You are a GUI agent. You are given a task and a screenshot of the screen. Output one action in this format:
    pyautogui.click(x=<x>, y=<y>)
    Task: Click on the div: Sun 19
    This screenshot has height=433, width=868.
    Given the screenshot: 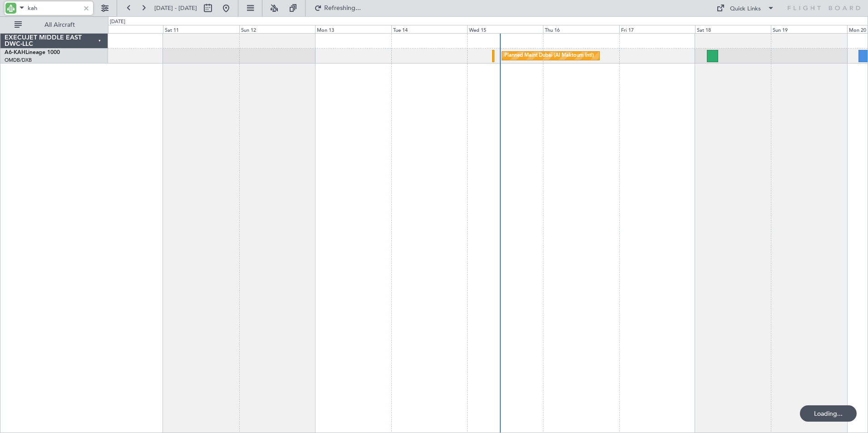 What is the action you would take?
    pyautogui.click(x=809, y=29)
    